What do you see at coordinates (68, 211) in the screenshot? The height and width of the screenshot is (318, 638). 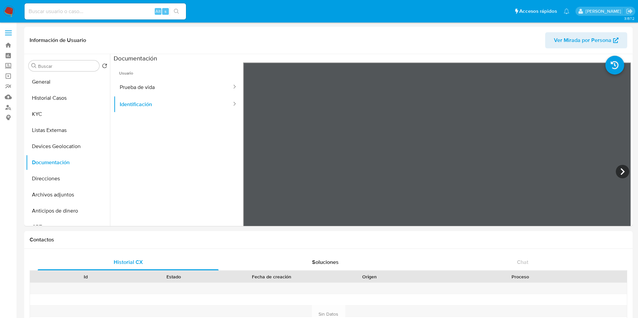 I see `button: Anticipos de dinero` at bounding box center [68, 211].